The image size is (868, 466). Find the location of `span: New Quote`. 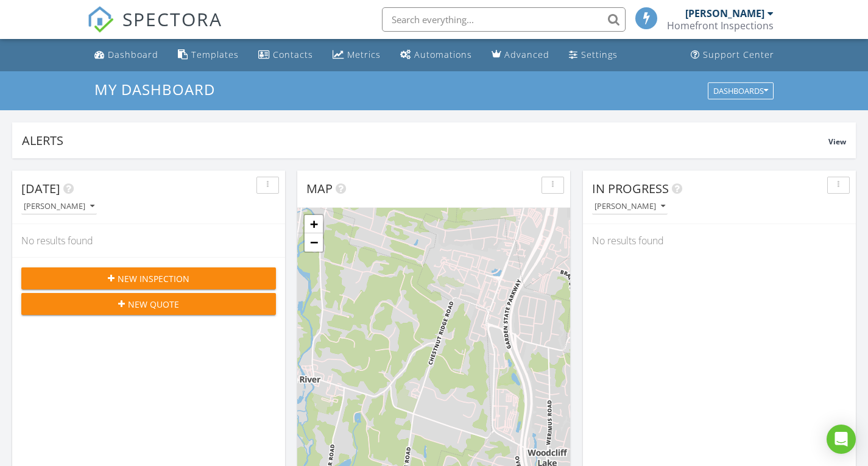

span: New Quote is located at coordinates (153, 304).